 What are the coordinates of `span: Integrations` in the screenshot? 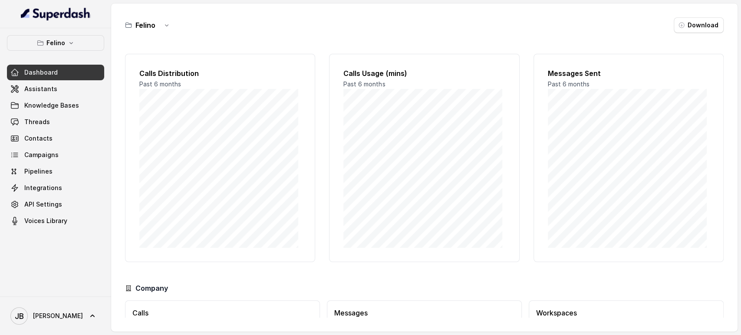 It's located at (43, 188).